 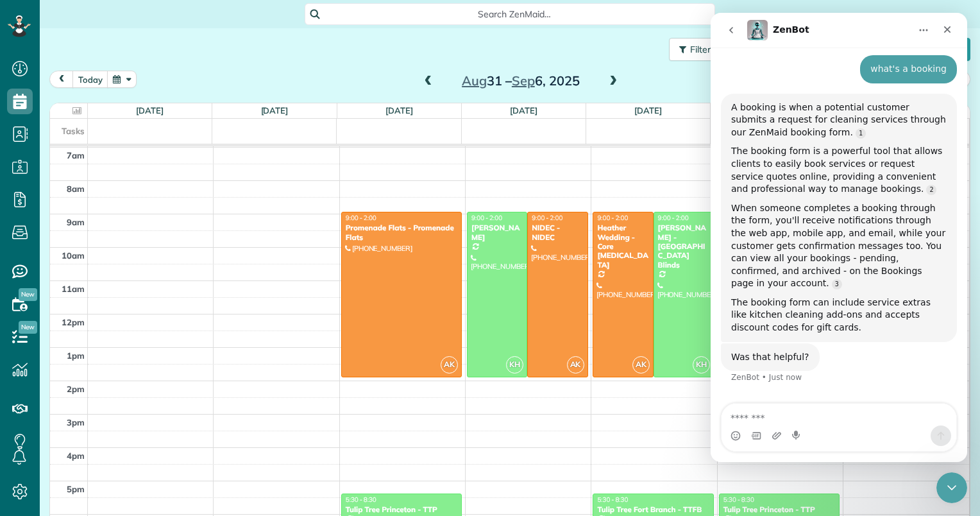 What do you see at coordinates (653, 510) in the screenshot?
I see `div: Tulip Tree Fort Branch - TTFB` at bounding box center [653, 510].